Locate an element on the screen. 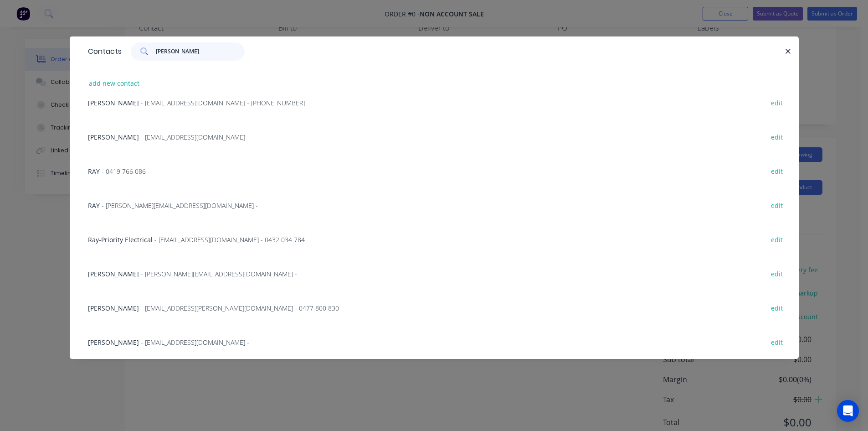 This screenshot has width=868, height=431. span: - 0419 766 086 is located at coordinates (123, 171).